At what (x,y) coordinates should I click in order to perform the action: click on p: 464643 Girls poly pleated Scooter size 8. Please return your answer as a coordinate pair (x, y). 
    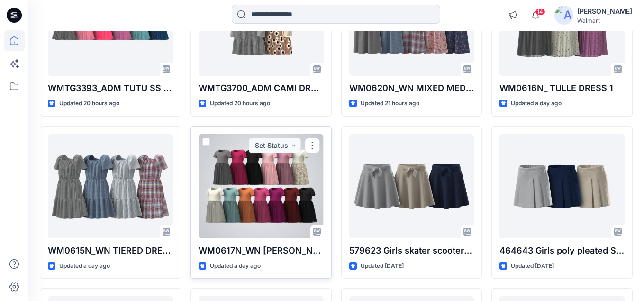
    Looking at the image, I should click on (562, 251).